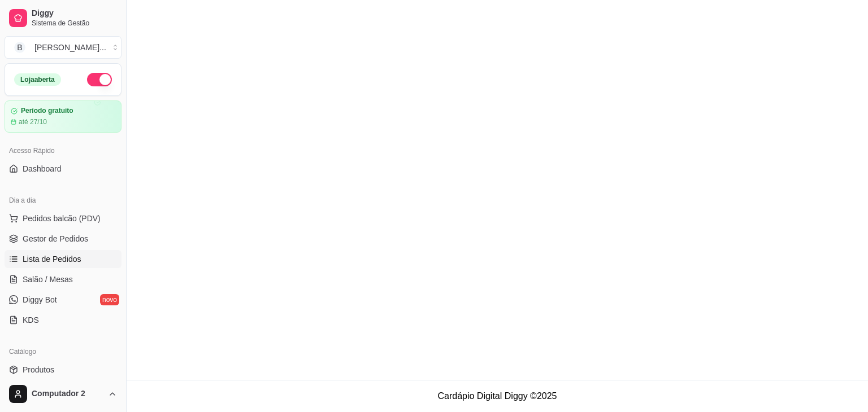 This screenshot has height=412, width=868. I want to click on span: Diggy Bot, so click(39, 300).